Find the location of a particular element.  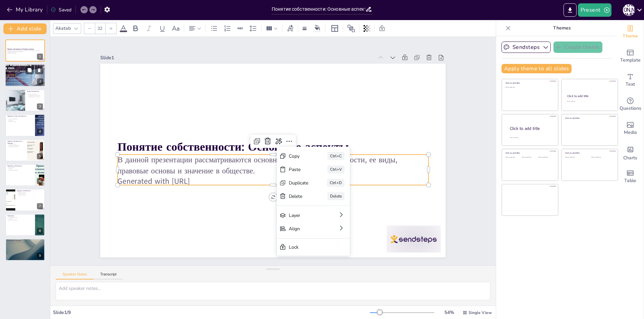

span: Single View is located at coordinates (480, 313).